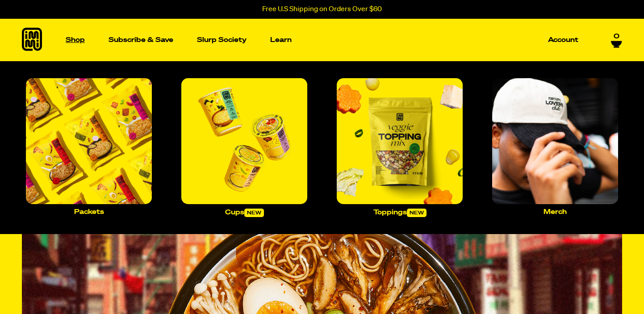 This screenshot has height=314, width=644. Describe the element at coordinates (75, 40) in the screenshot. I see `a: Shop` at that location.